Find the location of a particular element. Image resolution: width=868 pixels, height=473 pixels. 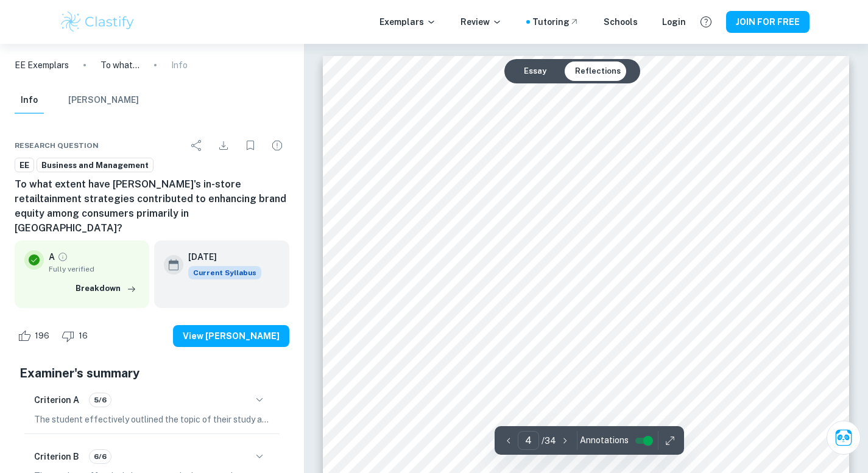

span: 6/6 is located at coordinates (100, 457).